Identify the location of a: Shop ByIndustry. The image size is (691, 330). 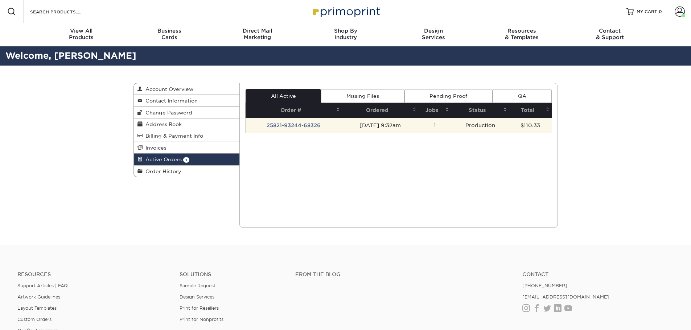
(345, 35).